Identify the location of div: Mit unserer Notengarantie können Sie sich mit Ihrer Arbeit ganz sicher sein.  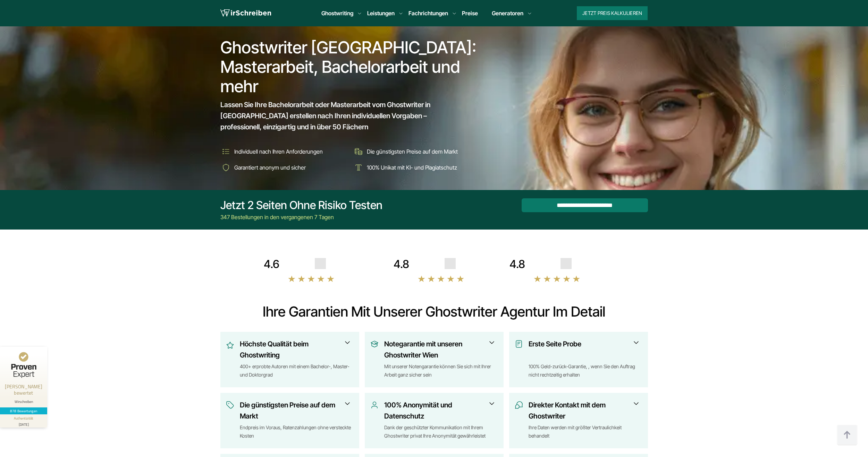
(442, 371).